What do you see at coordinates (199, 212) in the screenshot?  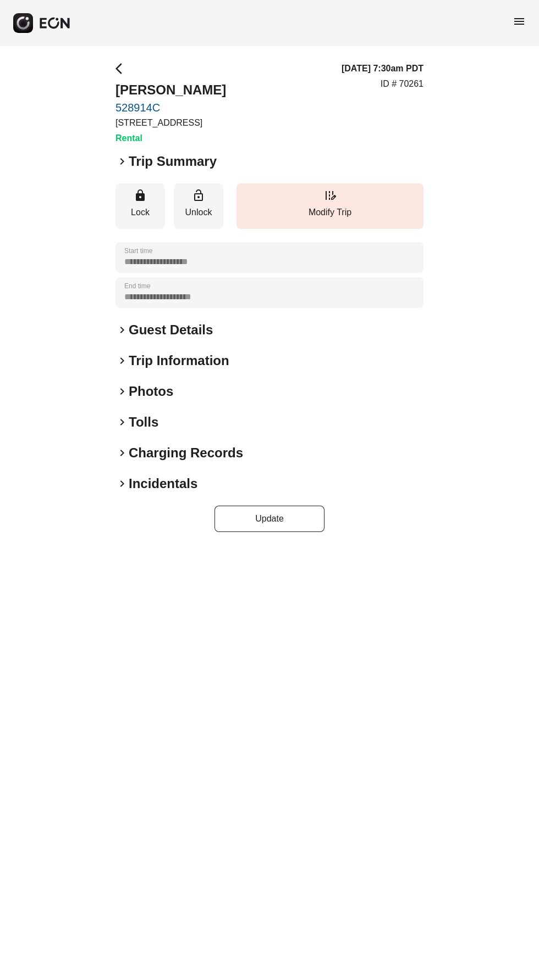 I see `p: Unlock` at bounding box center [199, 212].